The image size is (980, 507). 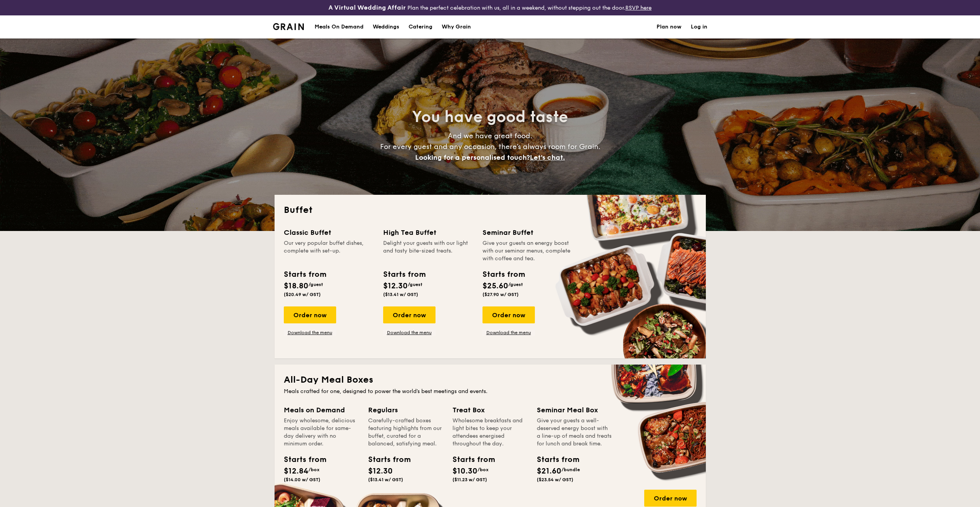 What do you see at coordinates (339, 27) in the screenshot?
I see `div: Meals On Demand` at bounding box center [339, 27].